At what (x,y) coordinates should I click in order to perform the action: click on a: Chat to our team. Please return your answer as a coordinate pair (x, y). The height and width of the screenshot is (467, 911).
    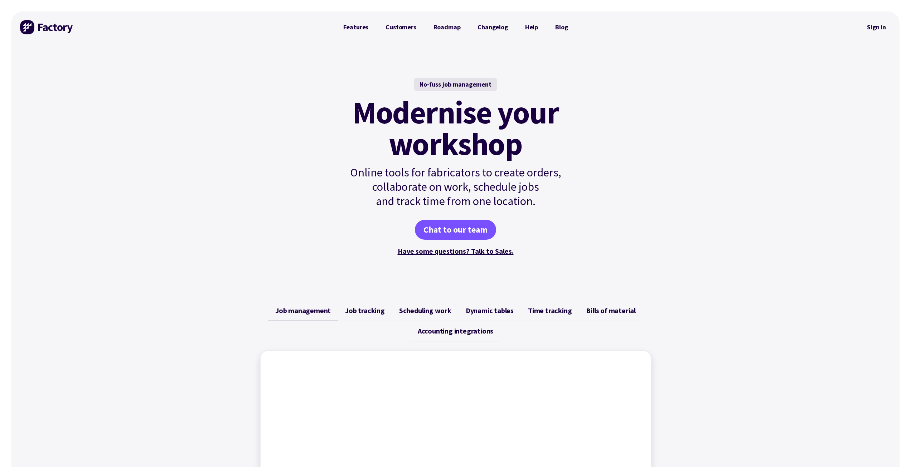
    Looking at the image, I should click on (455, 230).